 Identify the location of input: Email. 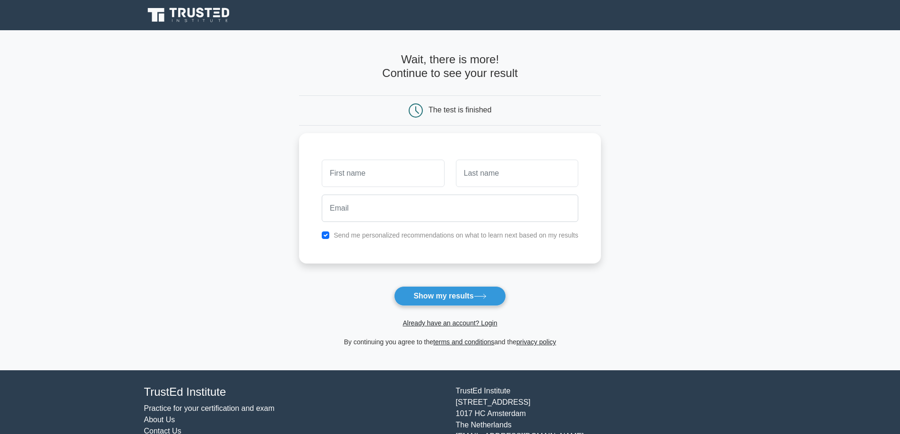
(450, 208).